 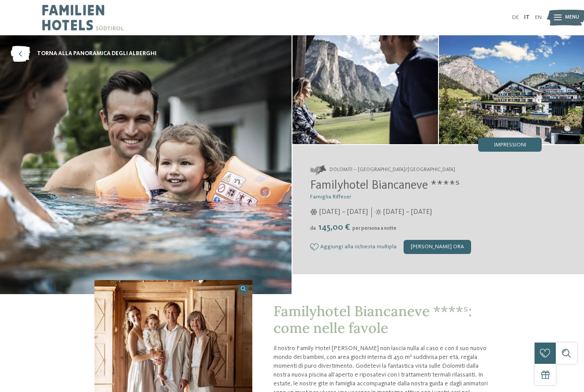 What do you see at coordinates (334, 228) in the screenshot?
I see `span: 145,00 €` at bounding box center [334, 228].